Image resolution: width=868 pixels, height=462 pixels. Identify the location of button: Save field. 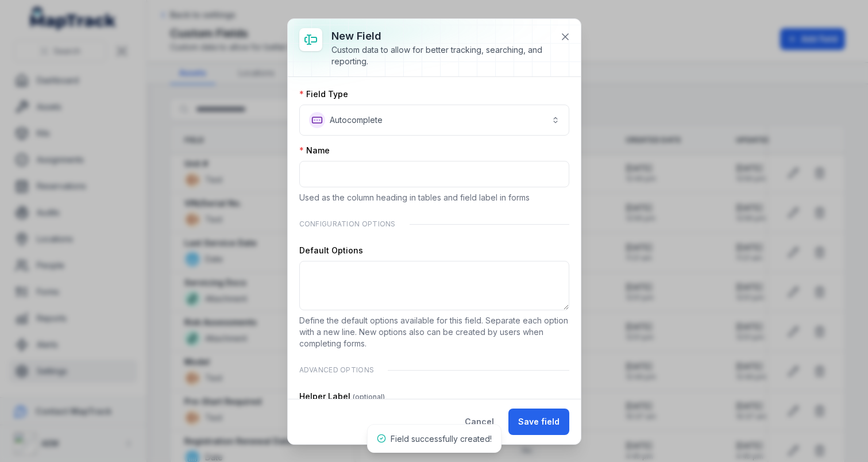
(538, 422).